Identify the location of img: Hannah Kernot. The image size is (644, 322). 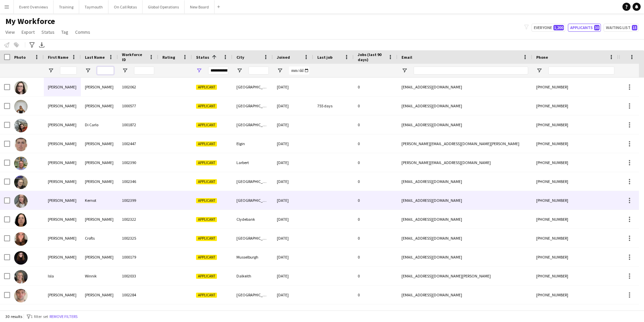
(21, 201).